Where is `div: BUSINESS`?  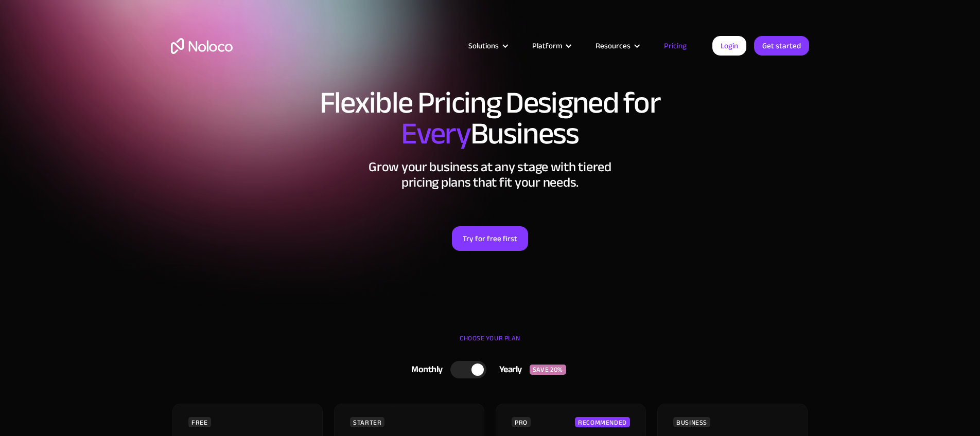 div: BUSINESS is located at coordinates (691, 423).